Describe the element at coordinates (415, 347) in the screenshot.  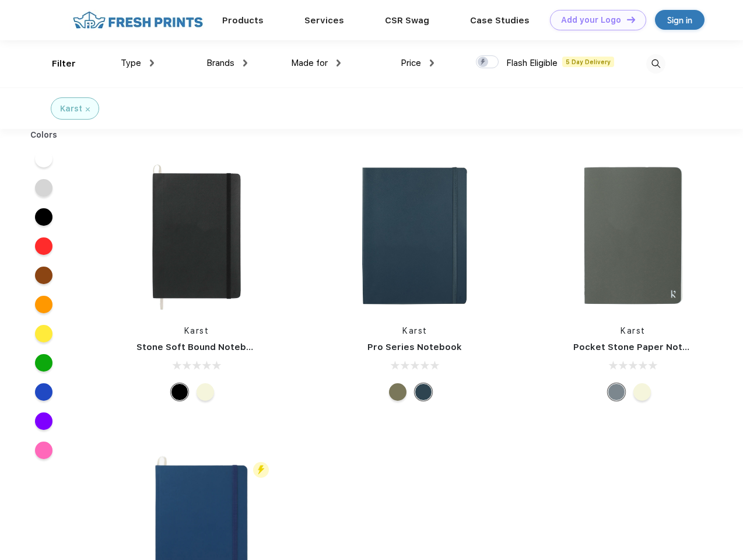
I see `a: Pro Series Notebook` at that location.